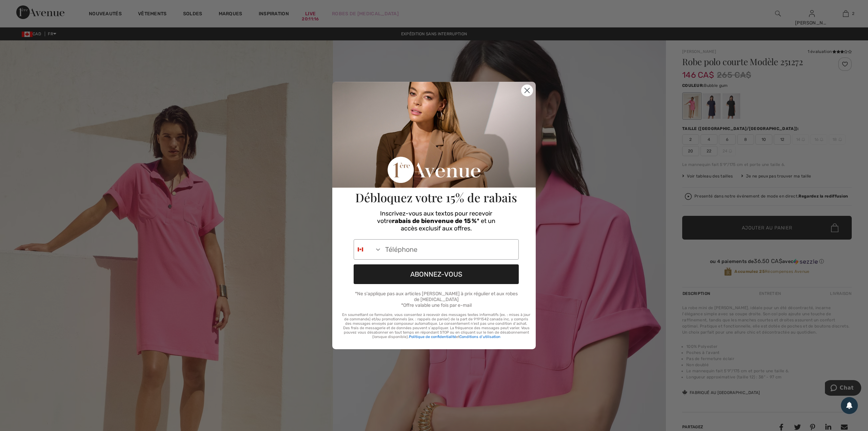 The image size is (868, 431). I want to click on button: Close dialog, so click(527, 90).